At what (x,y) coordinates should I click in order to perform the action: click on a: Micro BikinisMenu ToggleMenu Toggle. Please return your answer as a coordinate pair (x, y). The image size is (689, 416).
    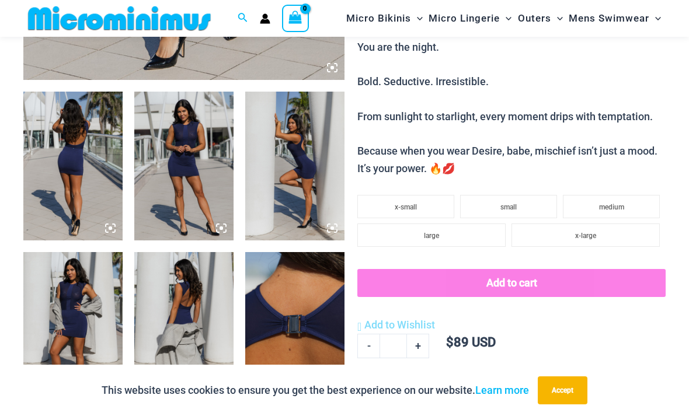
    Looking at the image, I should click on (384, 18).